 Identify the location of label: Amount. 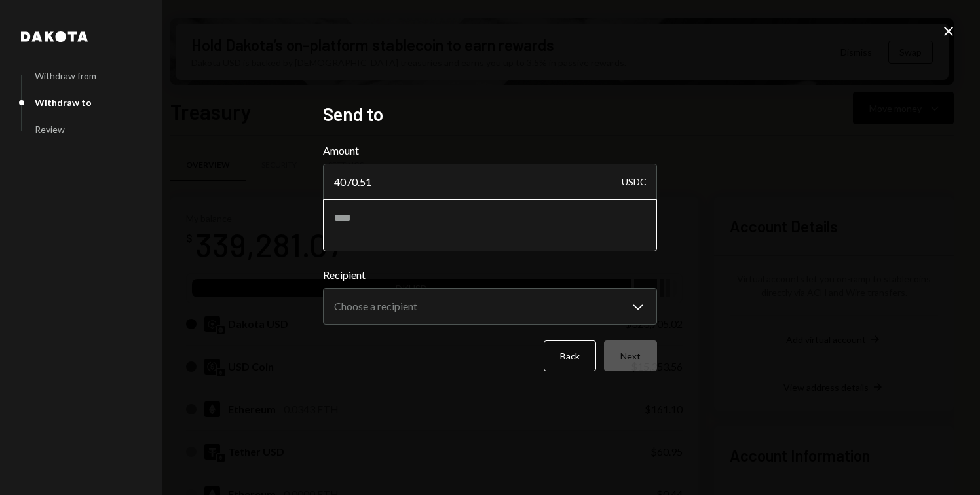
(490, 151).